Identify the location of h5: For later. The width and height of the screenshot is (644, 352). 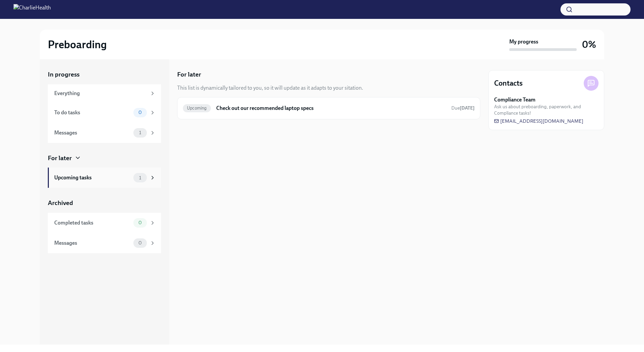
(189, 74).